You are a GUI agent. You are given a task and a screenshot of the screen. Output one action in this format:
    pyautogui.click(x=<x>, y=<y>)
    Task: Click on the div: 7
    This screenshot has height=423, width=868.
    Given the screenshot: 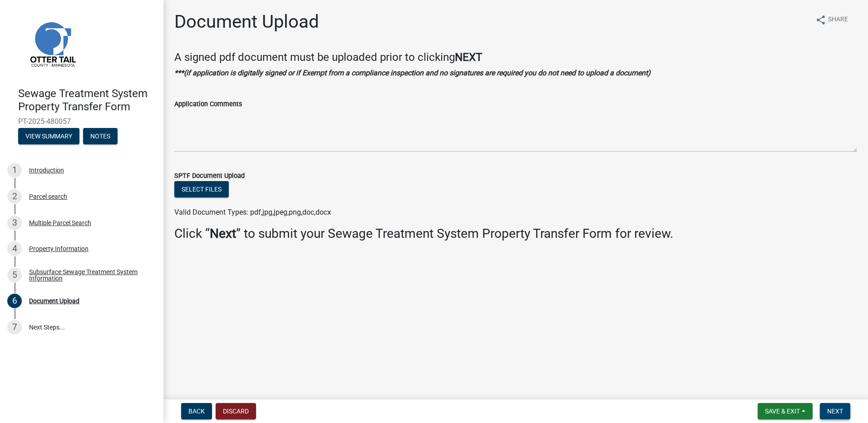 What is the action you would take?
    pyautogui.click(x=15, y=327)
    